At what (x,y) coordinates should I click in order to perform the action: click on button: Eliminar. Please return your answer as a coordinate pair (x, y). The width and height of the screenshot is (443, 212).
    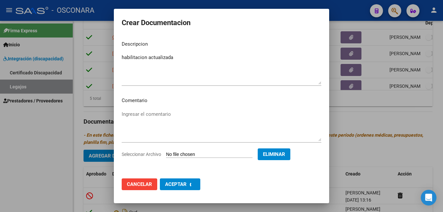
    Looking at the image, I should click on (274, 154).